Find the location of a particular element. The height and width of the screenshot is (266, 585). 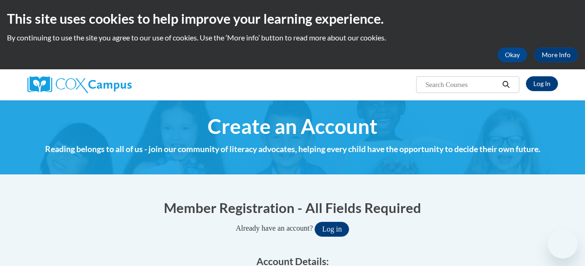

button: Okay is located at coordinates (512, 55).